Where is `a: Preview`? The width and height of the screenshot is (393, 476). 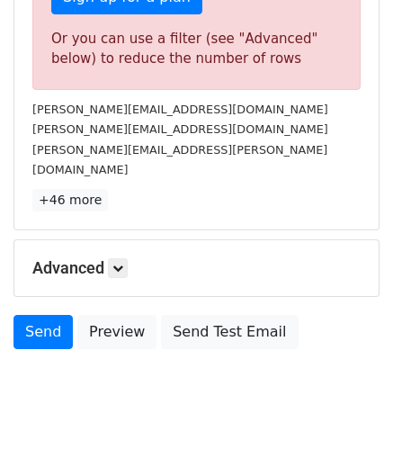 a: Preview is located at coordinates (117, 332).